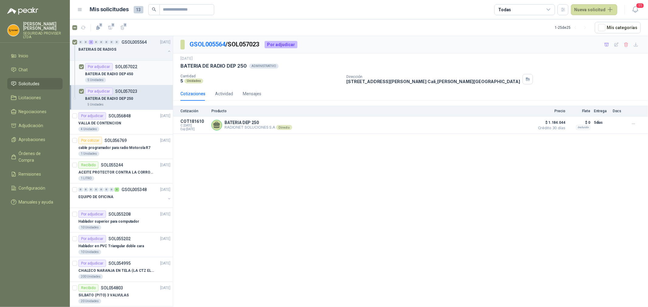  I want to click on p: SILBATO (PITO) 3 VALVULAS, so click(104, 295).